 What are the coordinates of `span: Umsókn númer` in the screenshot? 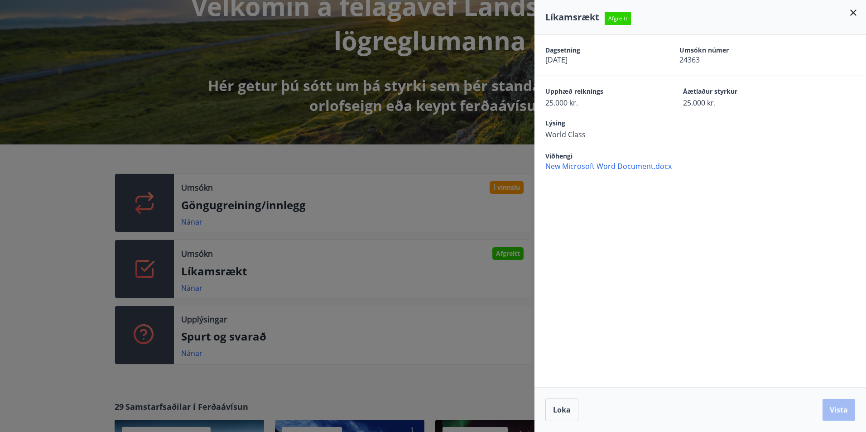 It's located at (731, 50).